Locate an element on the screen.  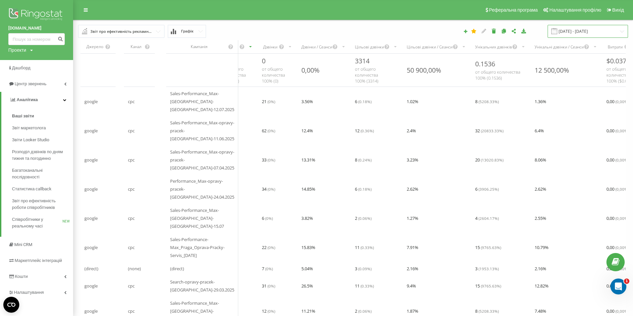
a: Співробітники у реальному часіNEW is located at coordinates (43, 223).